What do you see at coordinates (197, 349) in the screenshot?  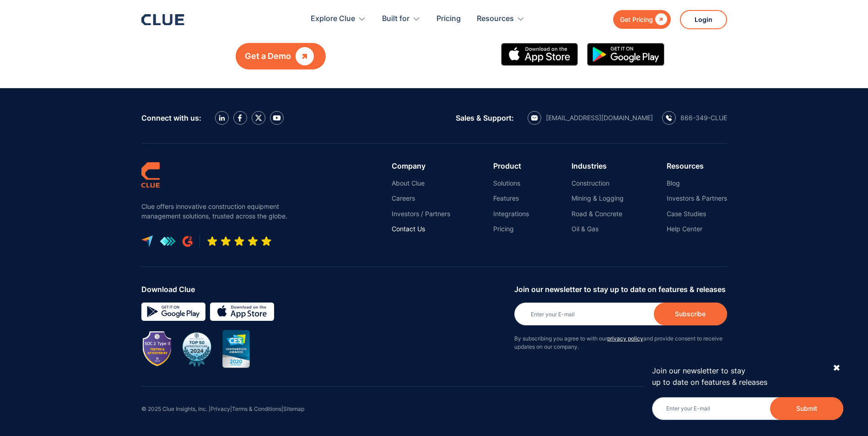 I see `img: BuiltWorlds Top 50 Infrastructure 2024 award badge with` at bounding box center [197, 349].